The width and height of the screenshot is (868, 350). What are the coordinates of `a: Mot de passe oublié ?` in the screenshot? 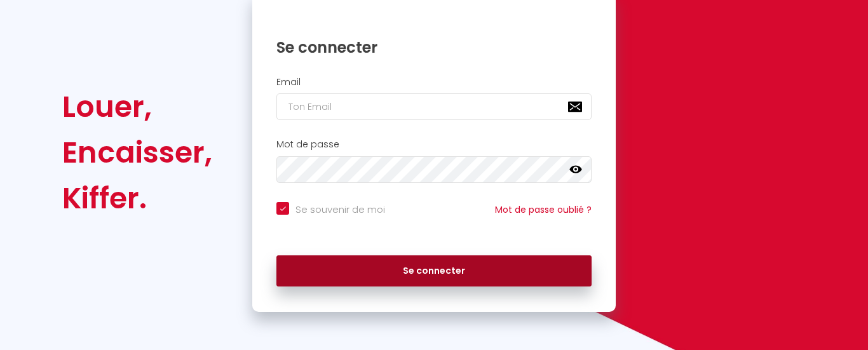 It's located at (544, 210).